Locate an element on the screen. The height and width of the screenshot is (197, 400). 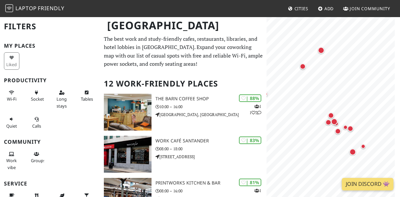
p: 1 is located at coordinates (258, 191).